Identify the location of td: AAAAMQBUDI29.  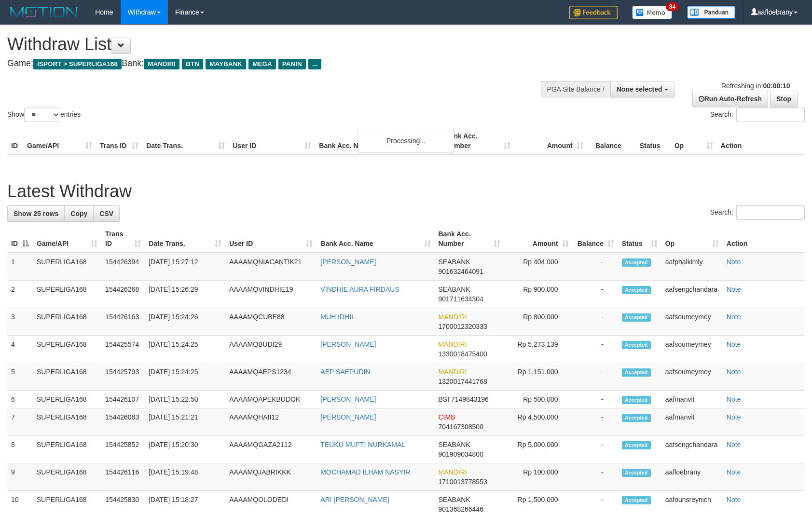
(270, 349).